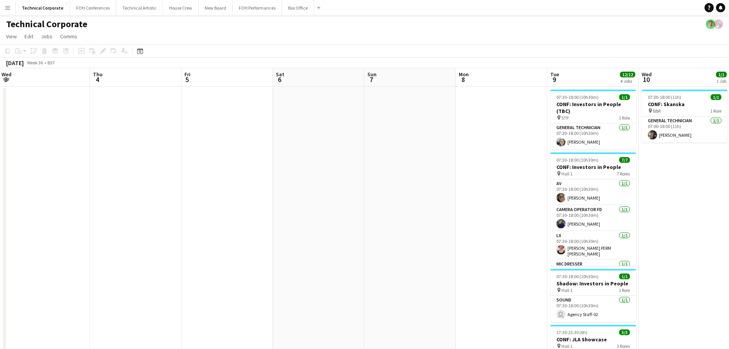 Image resolution: width=729 pixels, height=349 pixels. I want to click on button: Box Office, so click(298, 8).